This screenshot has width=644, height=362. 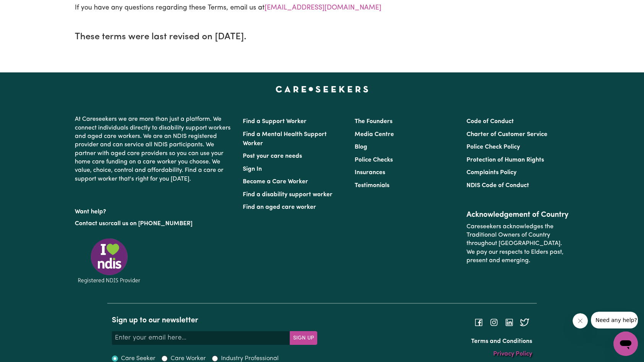 What do you see at coordinates (518, 215) in the screenshot?
I see `h2: Acknowledgement of Country` at bounding box center [518, 215].